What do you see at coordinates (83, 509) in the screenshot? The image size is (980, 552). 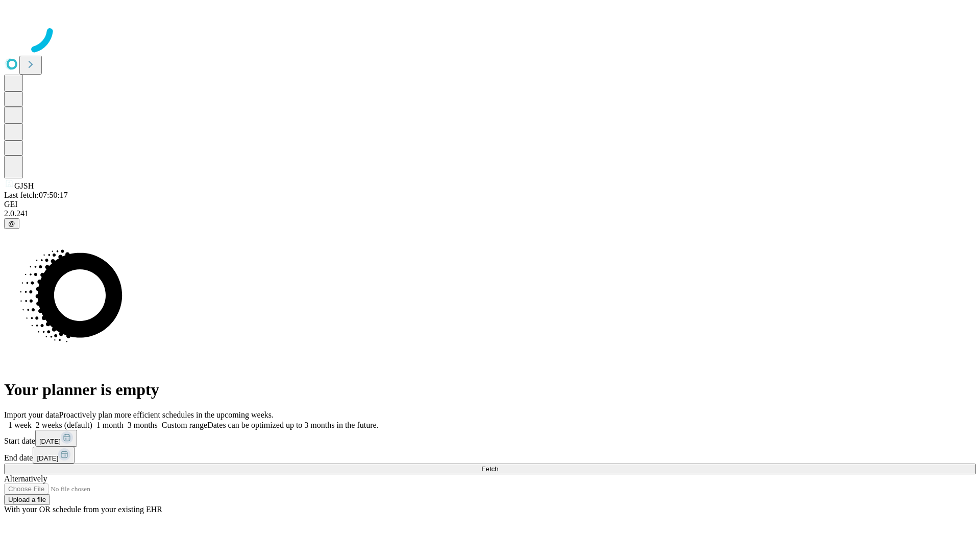 I see `span: With your OR schedule from your existing EHR` at bounding box center [83, 509].